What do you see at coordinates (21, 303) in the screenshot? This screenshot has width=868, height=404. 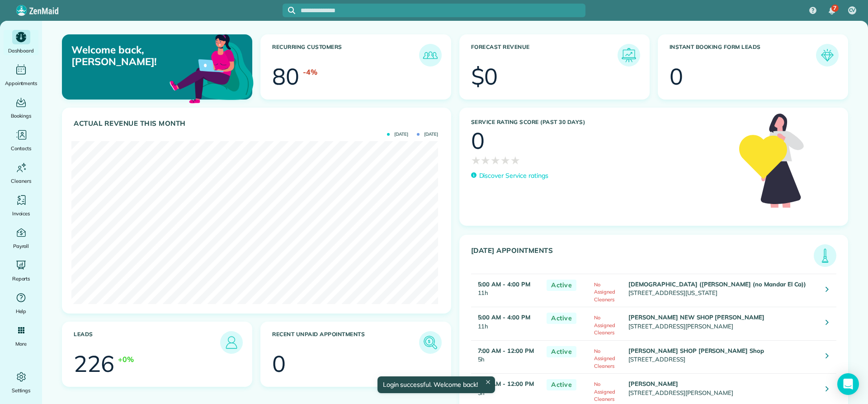 I see `a: Help` at bounding box center [21, 303].